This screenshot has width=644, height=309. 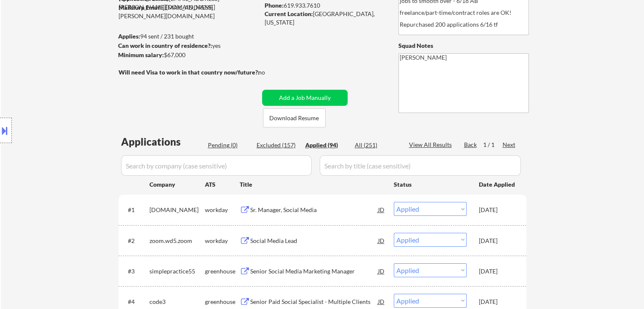 I want to click on strong: Minimum salary:, so click(x=141, y=54).